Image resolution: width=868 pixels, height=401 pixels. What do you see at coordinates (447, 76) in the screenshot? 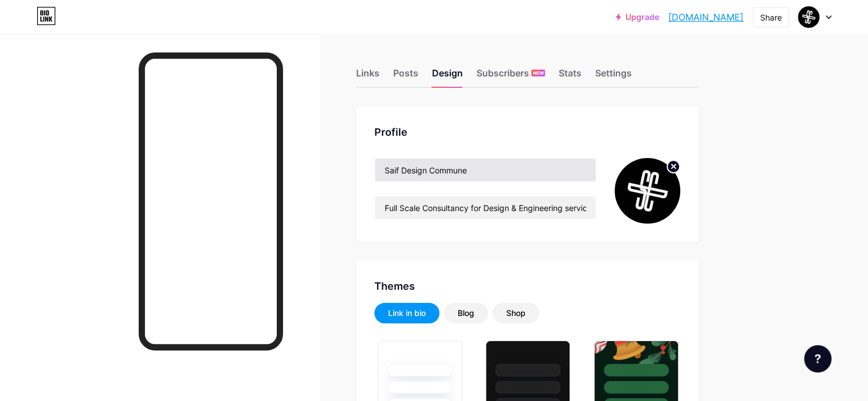
I see `div: Design` at bounding box center [447, 76].